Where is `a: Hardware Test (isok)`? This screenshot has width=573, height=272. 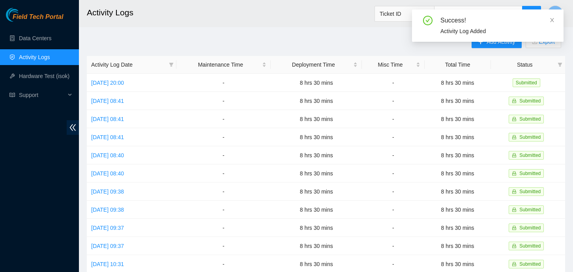
a: Hardware Test (isok) is located at coordinates (44, 76).